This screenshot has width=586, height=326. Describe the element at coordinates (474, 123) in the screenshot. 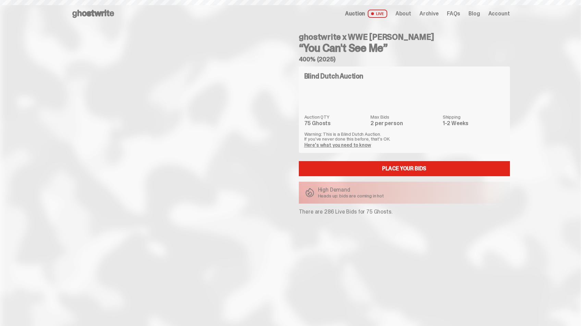

I see `dd: 1-2 Weeks` at that location.